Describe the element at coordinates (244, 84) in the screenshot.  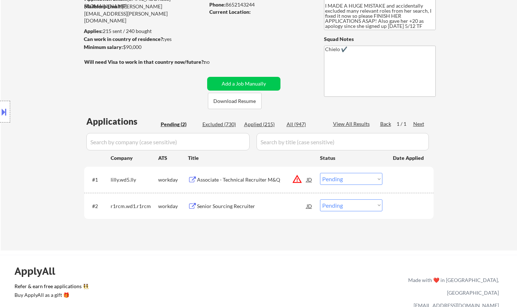
I see `button: Add a Job Manually` at that location.